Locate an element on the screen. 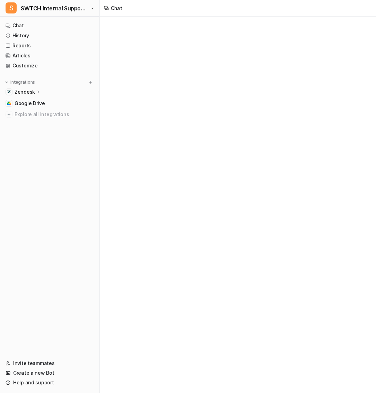 The image size is (376, 393). a: Help and support is located at coordinates (49, 383).